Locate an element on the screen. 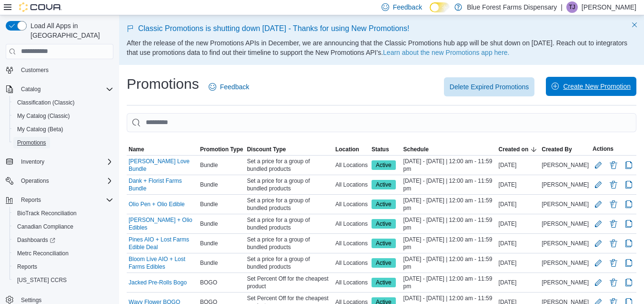  a: Dashboards is located at coordinates (64, 240).